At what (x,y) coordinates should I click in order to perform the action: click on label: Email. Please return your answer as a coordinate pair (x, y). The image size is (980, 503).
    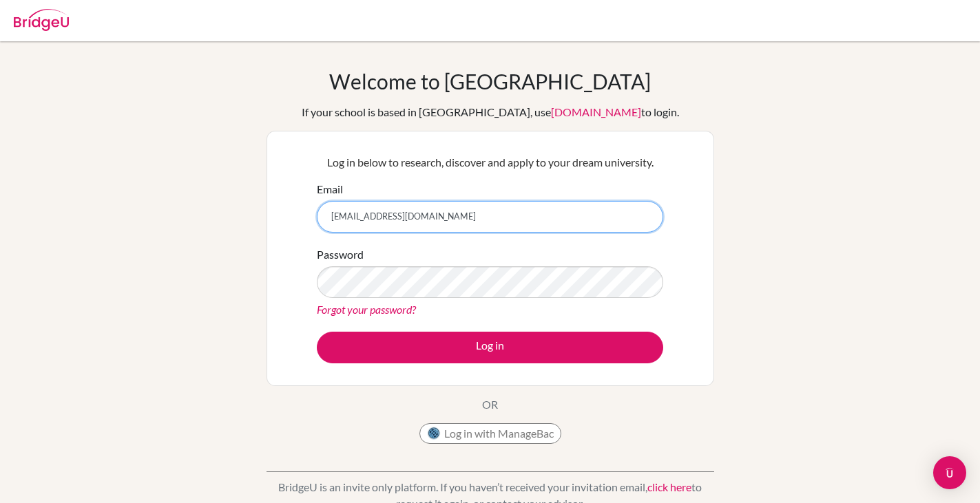
    Looking at the image, I should click on (330, 189).